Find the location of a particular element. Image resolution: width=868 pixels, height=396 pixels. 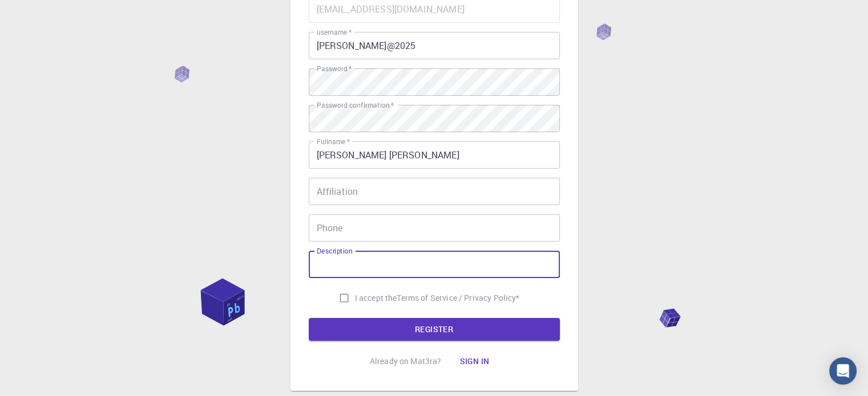

button: Sign in is located at coordinates (474, 361).